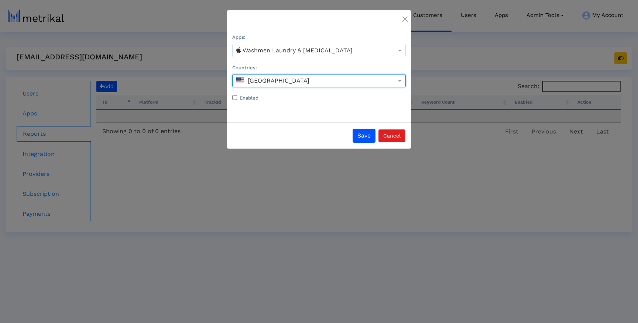 The height and width of the screenshot is (323, 638). I want to click on label: Enabled, so click(249, 98).